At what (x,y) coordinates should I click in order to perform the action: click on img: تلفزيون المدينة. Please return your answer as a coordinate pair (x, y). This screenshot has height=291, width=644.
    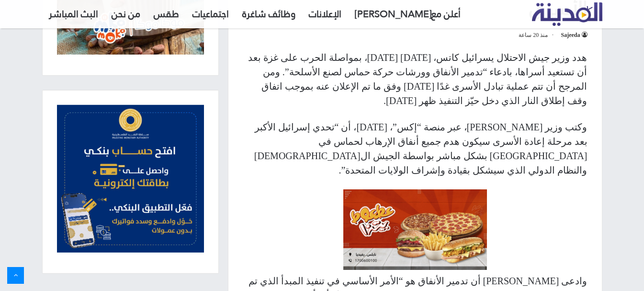
    Looking at the image, I should click on (567, 14).